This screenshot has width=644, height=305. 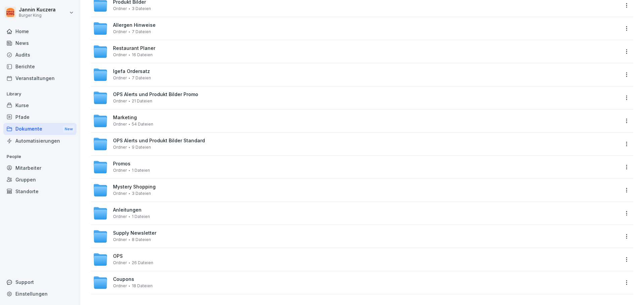 What do you see at coordinates (40, 180) in the screenshot?
I see `a: Gruppen` at bounding box center [40, 180].